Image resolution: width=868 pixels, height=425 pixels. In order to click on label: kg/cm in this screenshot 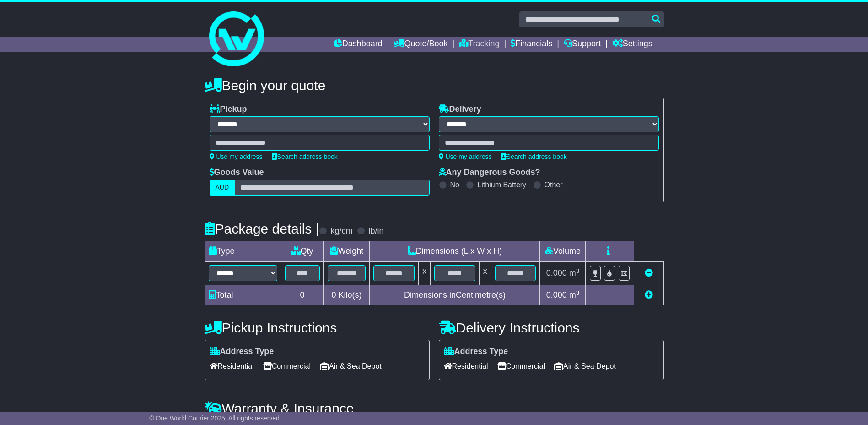, I will do `click(341, 231)`.